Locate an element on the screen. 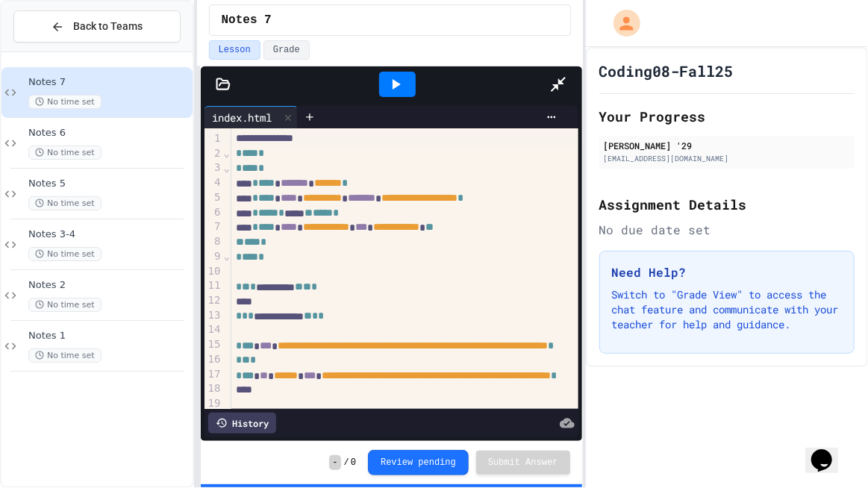  div: 10 is located at coordinates (213, 271).